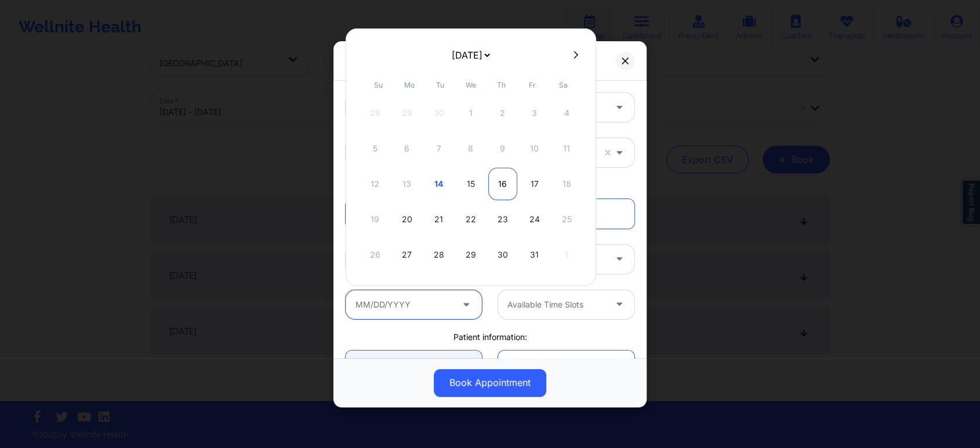 Image resolution: width=980 pixels, height=448 pixels. I want to click on abbr: Saturday, so click(563, 85).